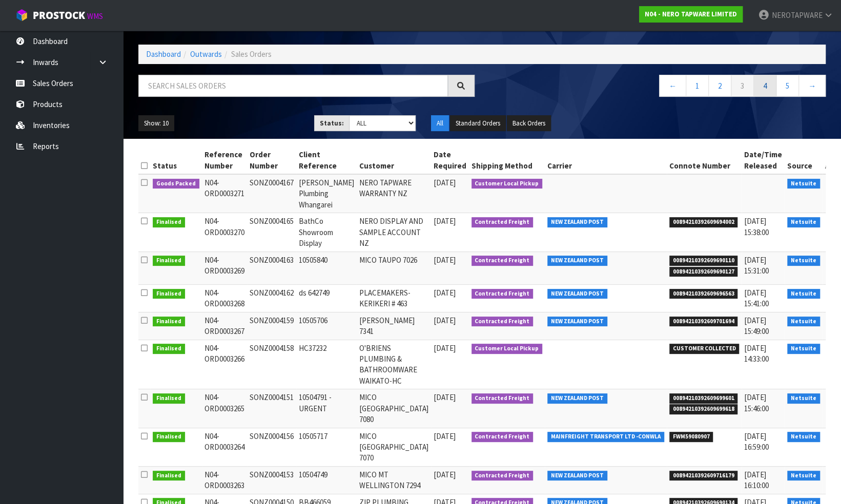 The height and width of the screenshot is (504, 841). I want to click on strong: N04 - NERO TAPWARE LIMITED, so click(691, 13).